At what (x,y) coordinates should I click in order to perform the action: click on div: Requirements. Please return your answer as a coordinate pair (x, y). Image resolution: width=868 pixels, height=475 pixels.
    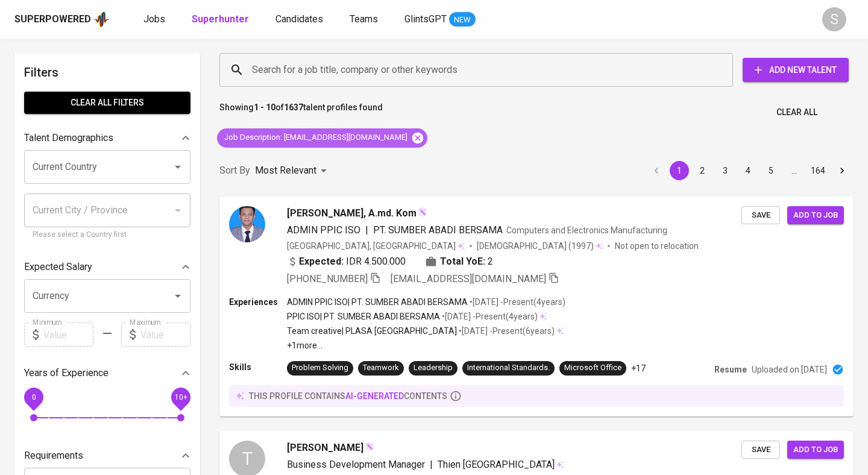
    Looking at the image, I should click on (107, 456).